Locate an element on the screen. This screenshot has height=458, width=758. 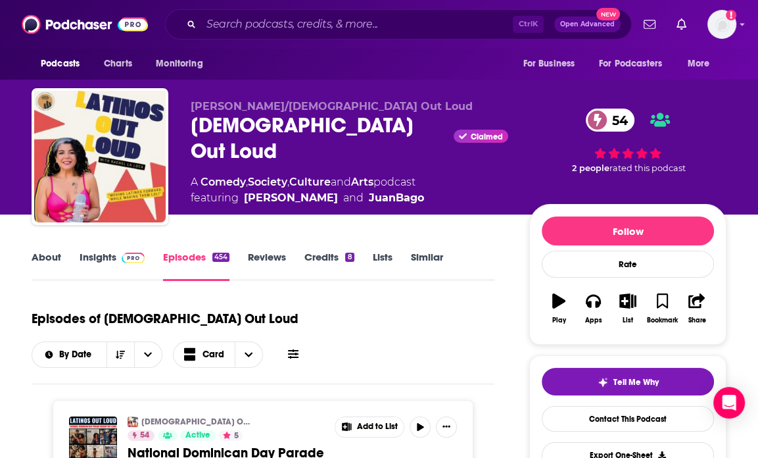
div: Search podcasts, credits, & more... is located at coordinates (399, 24).